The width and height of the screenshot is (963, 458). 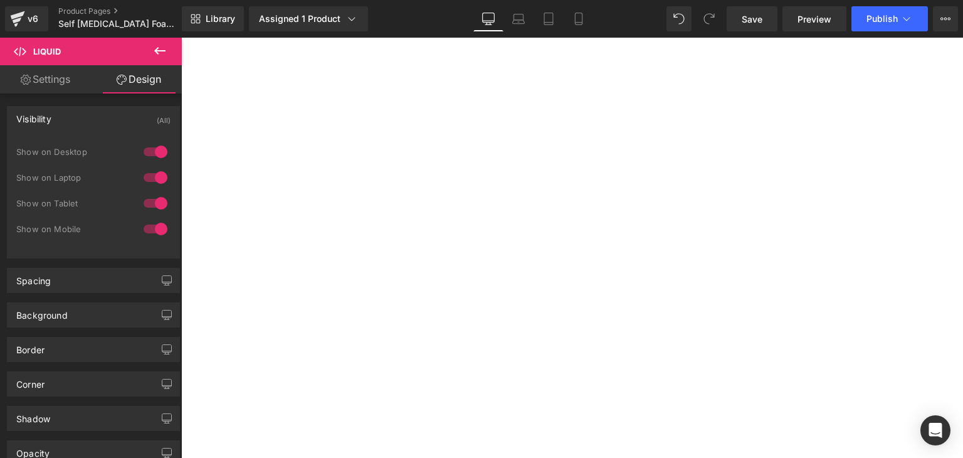 I want to click on span: Preview, so click(x=814, y=19).